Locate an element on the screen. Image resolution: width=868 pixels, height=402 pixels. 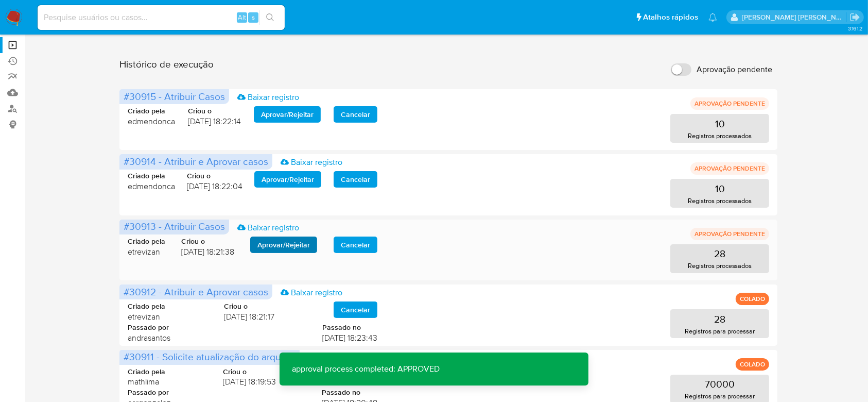
span: Atalhos rápidos is located at coordinates (670, 17).